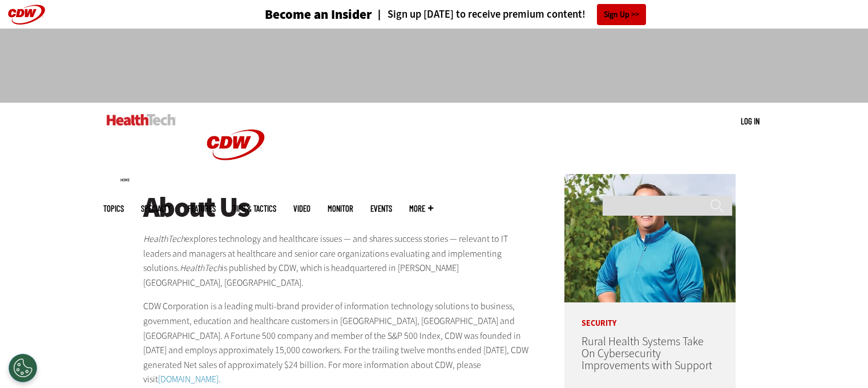 The width and height of the screenshot is (868, 388). I want to click on span: Rural Health Systems Take On Cybersecurity Improvements with Support, so click(647, 354).